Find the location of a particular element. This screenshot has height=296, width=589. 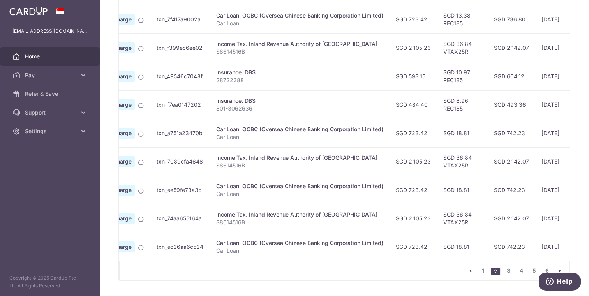

td: txn_ee59fe73a3b is located at coordinates (180, 190).